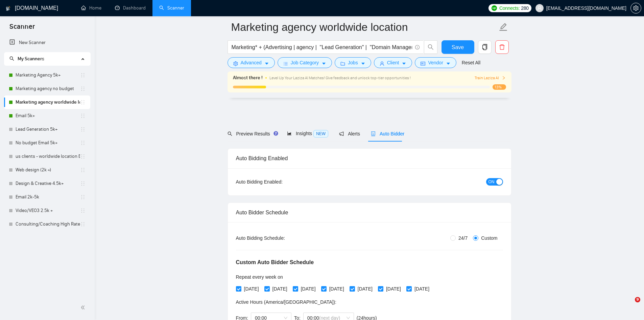 This screenshot has height=320, width=644. I want to click on input: Search Freelance Jobs..., so click(322, 47).